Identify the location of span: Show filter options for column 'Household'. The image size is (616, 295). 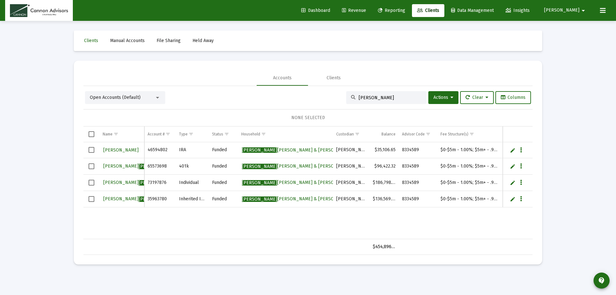
(263, 134).